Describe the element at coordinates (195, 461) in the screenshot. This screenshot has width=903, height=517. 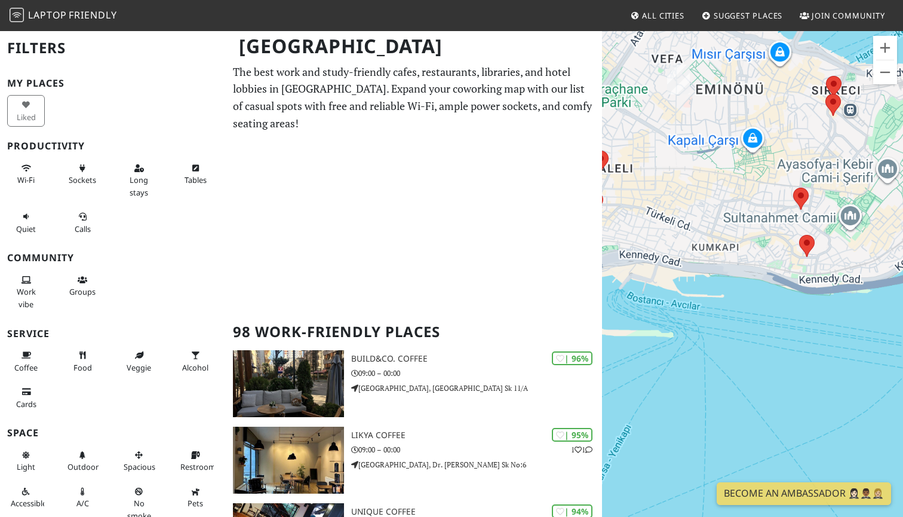
I see `button: Restroom` at that location.